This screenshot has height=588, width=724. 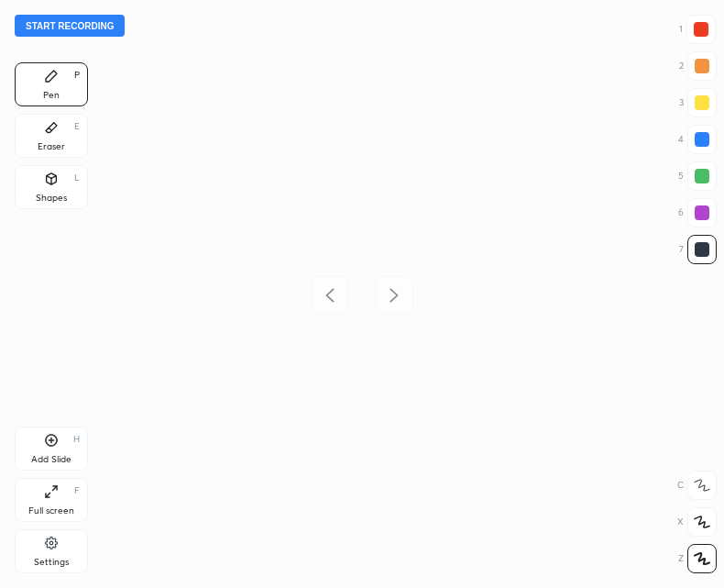 What do you see at coordinates (52, 146) in the screenshot?
I see `div: Eraser` at bounding box center [52, 146].